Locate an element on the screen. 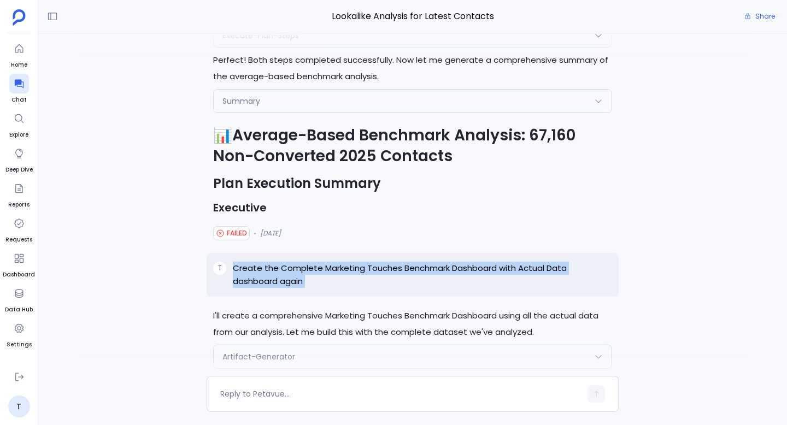  h3: Executive is located at coordinates (412, 208).